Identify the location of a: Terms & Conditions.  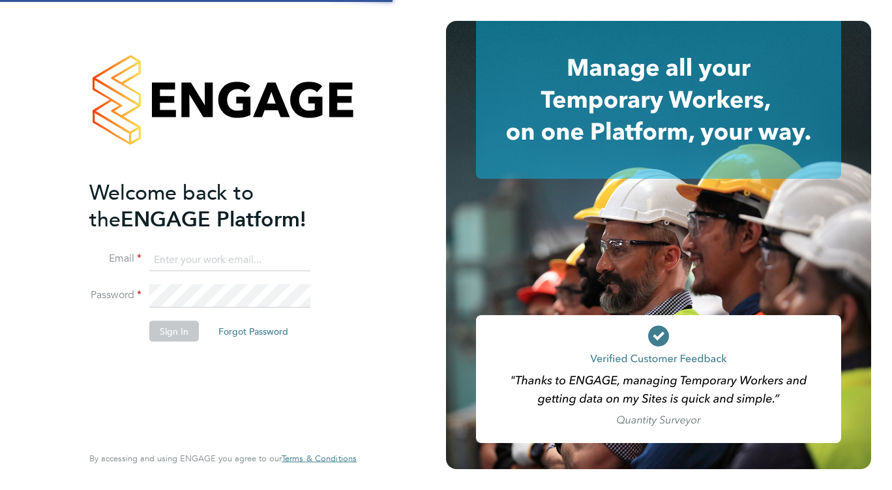
(319, 458).